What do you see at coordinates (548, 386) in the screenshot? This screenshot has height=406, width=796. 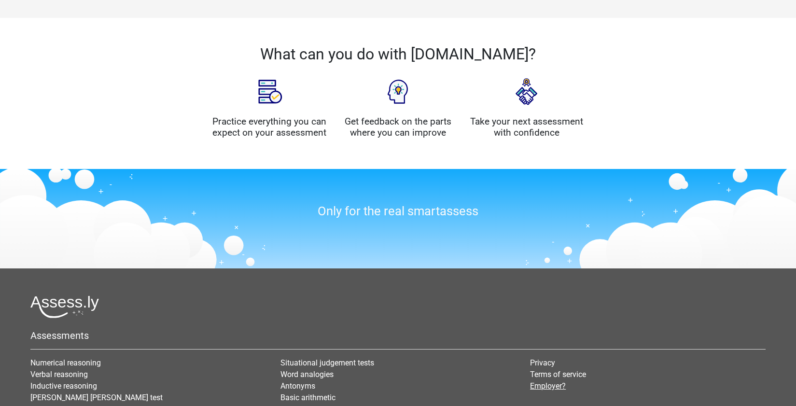 I see `a: Employer?` at bounding box center [548, 386].